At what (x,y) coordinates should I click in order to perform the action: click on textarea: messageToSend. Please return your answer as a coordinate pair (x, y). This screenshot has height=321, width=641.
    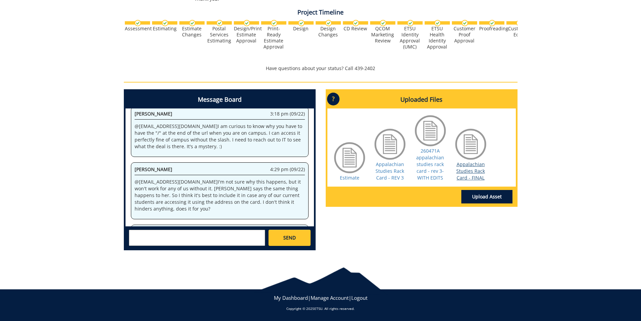
    Looking at the image, I should click on (197, 237).